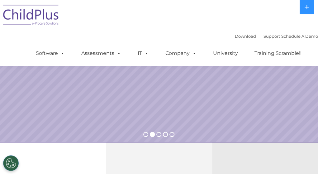 This screenshot has width=318, height=174. Describe the element at coordinates (300, 36) in the screenshot. I see `a: Schedule A Demo` at that location.